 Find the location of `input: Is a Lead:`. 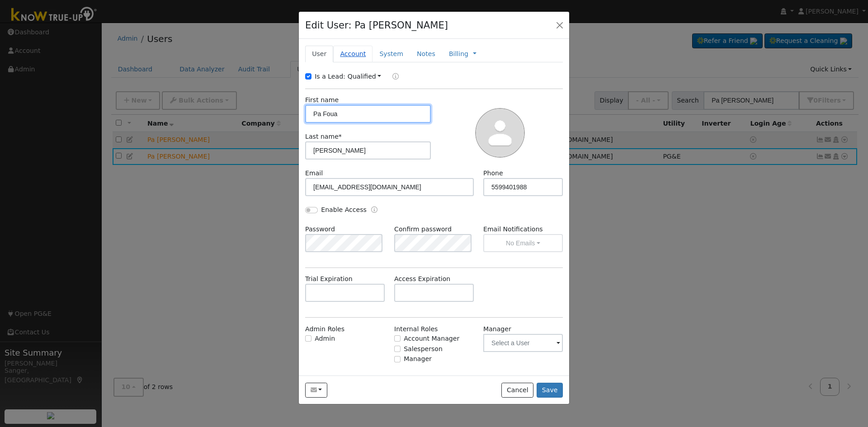

input: Is a Lead: is located at coordinates (308, 76).